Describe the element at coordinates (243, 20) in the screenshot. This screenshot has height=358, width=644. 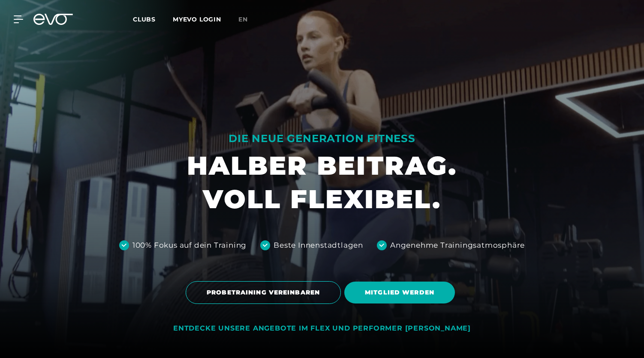
I see `span: en` at that location.